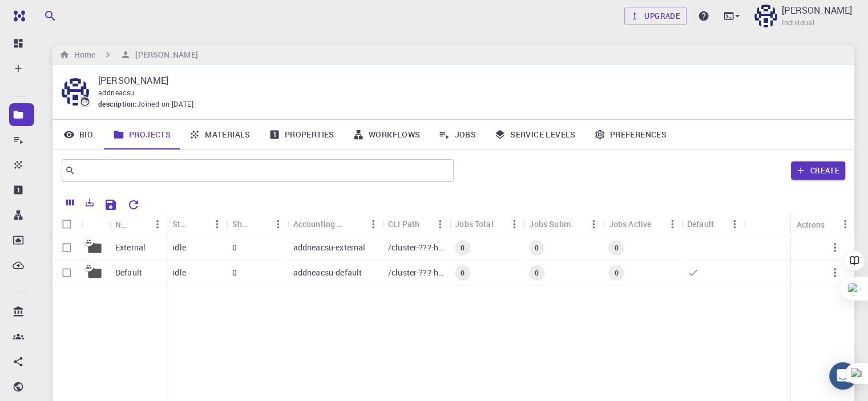 This screenshot has height=401, width=868. I want to click on div: Open Intercom Messenger, so click(843, 376).